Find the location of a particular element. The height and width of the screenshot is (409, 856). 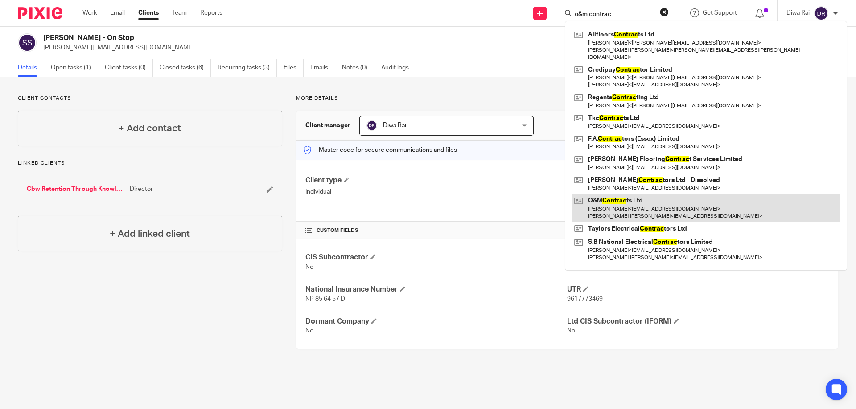

span: Get Support is located at coordinates (719, 13).